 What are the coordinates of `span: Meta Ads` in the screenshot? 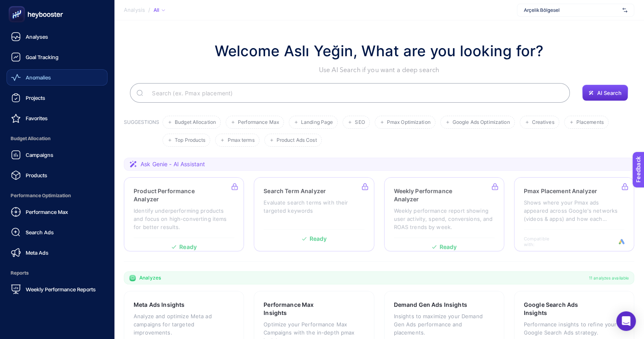 It's located at (37, 252).